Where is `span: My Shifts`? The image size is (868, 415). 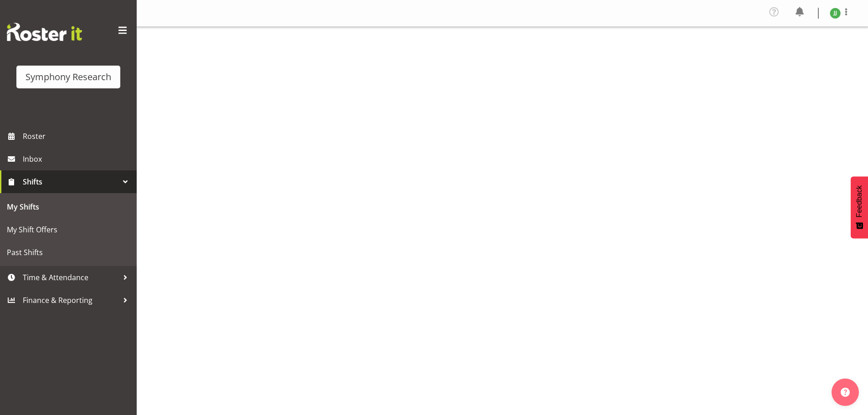 span: My Shifts is located at coordinates (69, 207).